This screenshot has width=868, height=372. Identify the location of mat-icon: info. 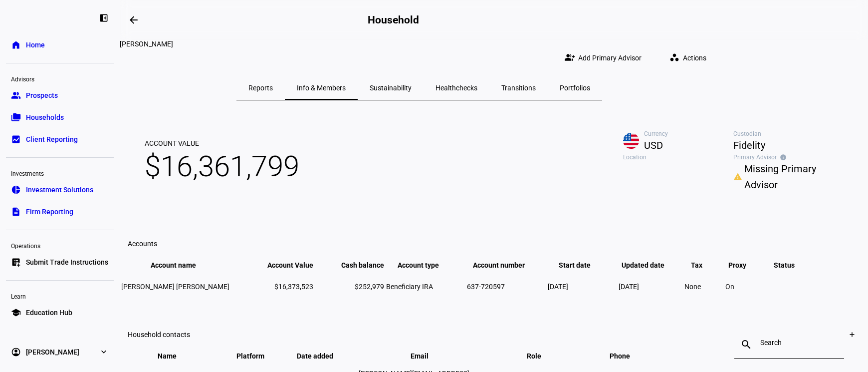
(783, 157).